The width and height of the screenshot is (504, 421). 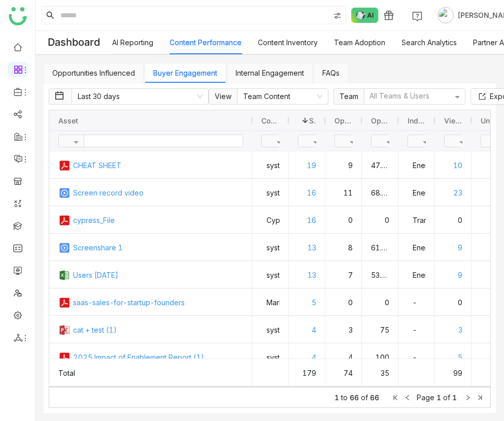 What do you see at coordinates (158, 330) in the screenshot?
I see `a: cat + test (1)` at bounding box center [158, 330].